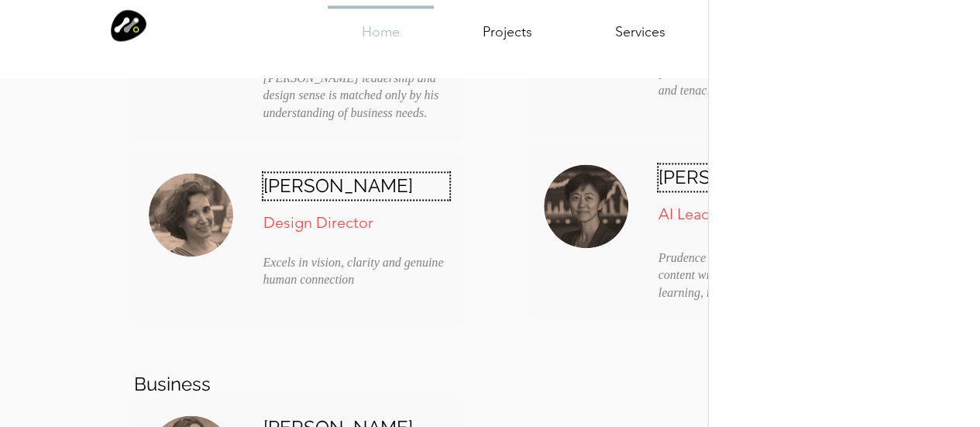 The width and height of the screenshot is (980, 427). What do you see at coordinates (788, 25) in the screenshot?
I see `a: Get in Touch` at bounding box center [788, 25].